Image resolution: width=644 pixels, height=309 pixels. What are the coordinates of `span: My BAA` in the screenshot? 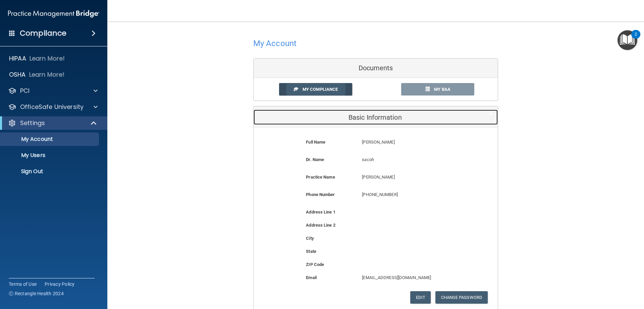 It's located at (442, 89).